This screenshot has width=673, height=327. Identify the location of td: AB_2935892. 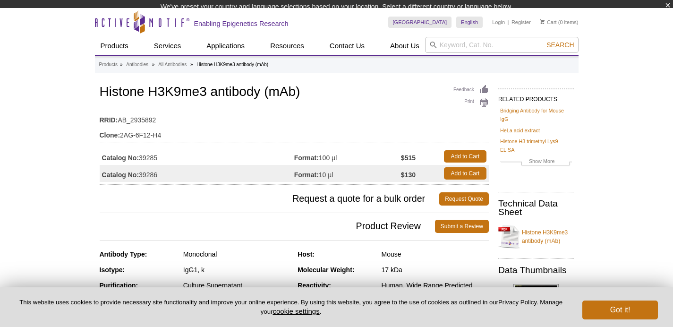
(294, 118).